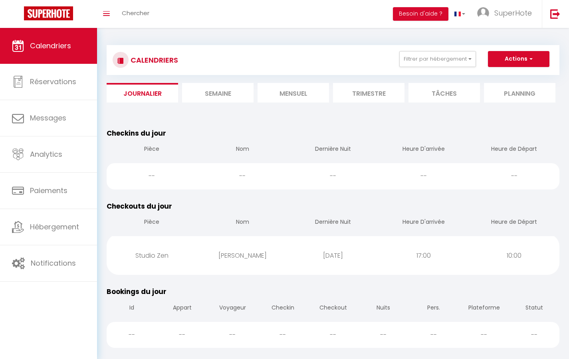 This screenshot has height=359, width=569. I want to click on th: Pers., so click(434, 309).